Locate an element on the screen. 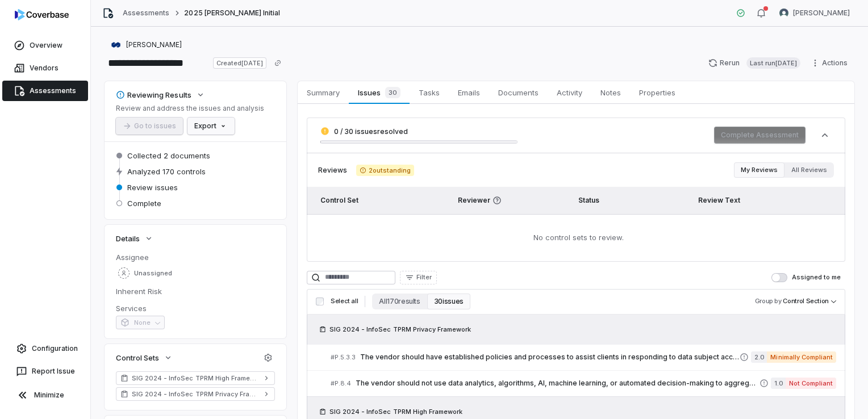 Image resolution: width=868 pixels, height=419 pixels. button: Export is located at coordinates (211, 126).